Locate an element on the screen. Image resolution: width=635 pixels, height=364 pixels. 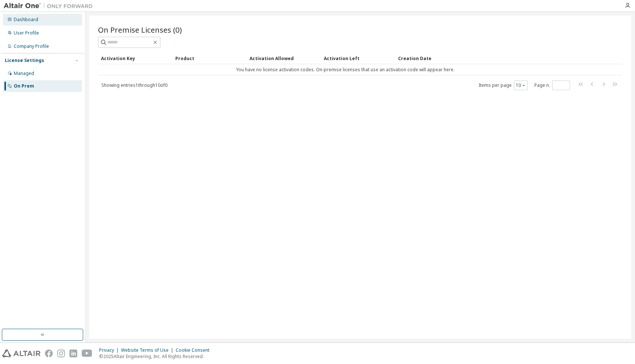
div: Managed is located at coordinates (24, 73).